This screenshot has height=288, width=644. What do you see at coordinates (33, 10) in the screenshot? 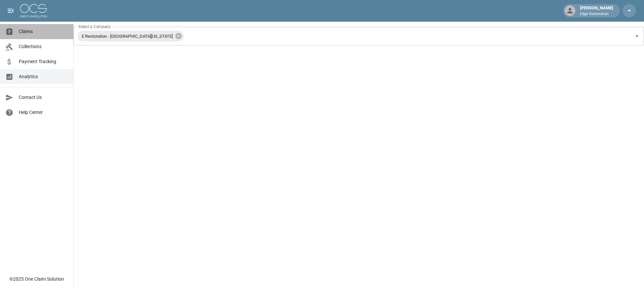
I see `img: ocs-logo-white-transparent.png` at bounding box center [33, 10].